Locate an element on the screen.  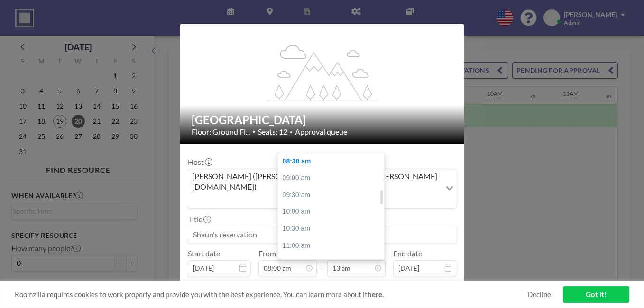
span: Floor: Ground Fl... is located at coordinates (221, 132).